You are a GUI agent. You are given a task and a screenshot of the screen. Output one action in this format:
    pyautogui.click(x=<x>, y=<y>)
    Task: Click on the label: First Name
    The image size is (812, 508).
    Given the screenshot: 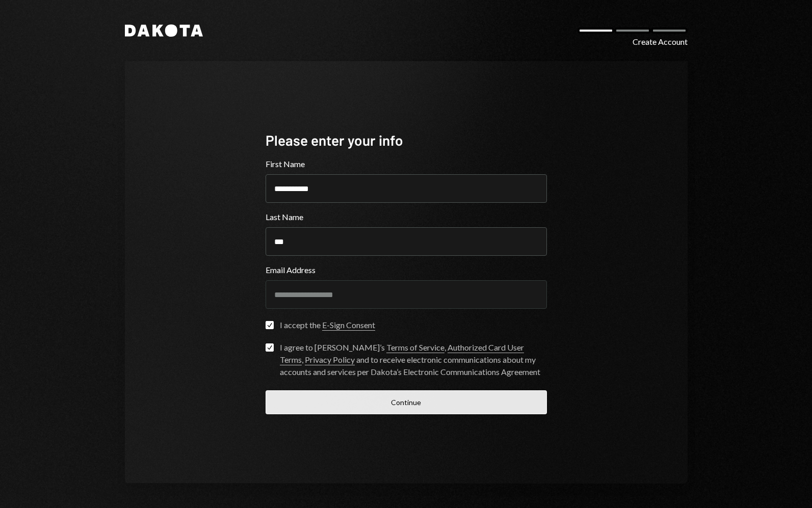 What is the action you would take?
    pyautogui.click(x=406, y=165)
    